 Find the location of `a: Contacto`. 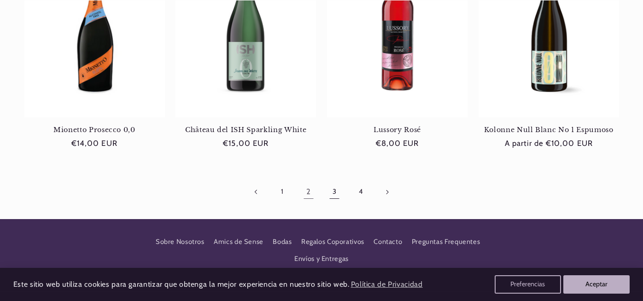

a: Contacto is located at coordinates (388, 242).